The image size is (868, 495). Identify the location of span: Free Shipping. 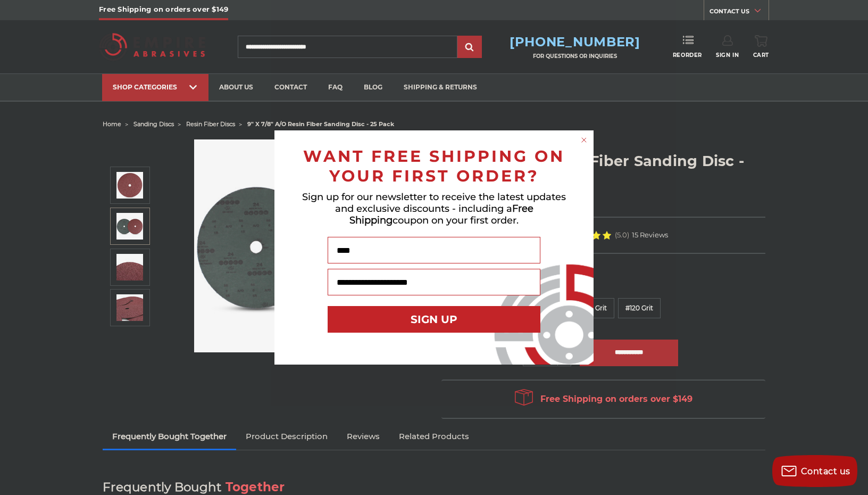
(442, 215).